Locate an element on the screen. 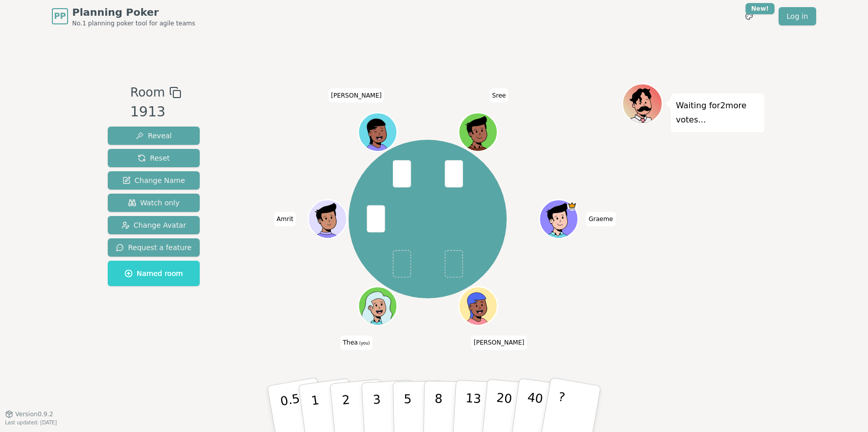  button: Reveal is located at coordinates (153, 136).